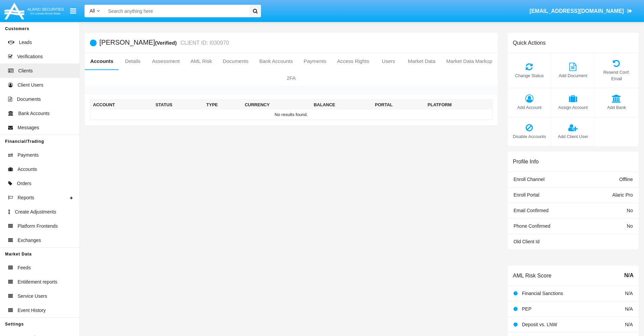 This screenshot has width=644, height=336. I want to click on div: (Verified), so click(167, 43).